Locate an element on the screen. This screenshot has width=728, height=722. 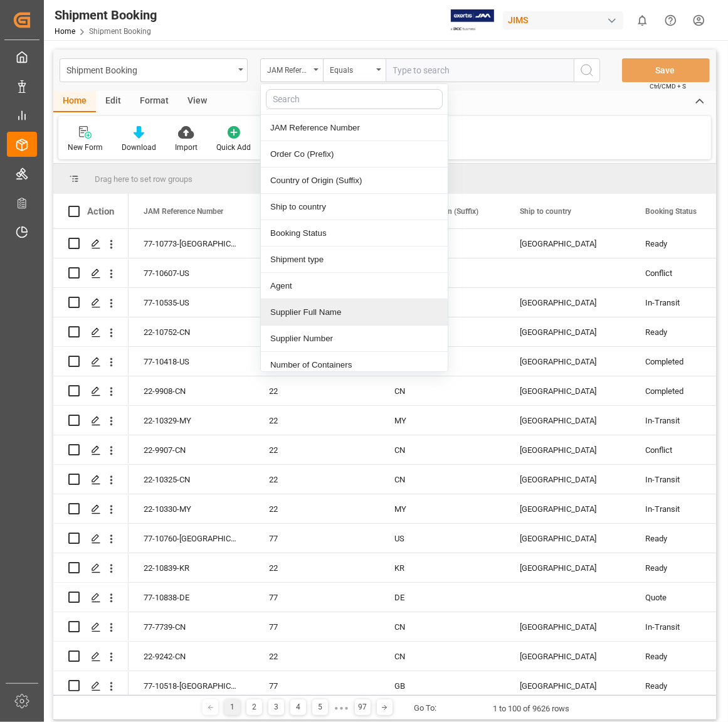
button: Save is located at coordinates (666, 70).